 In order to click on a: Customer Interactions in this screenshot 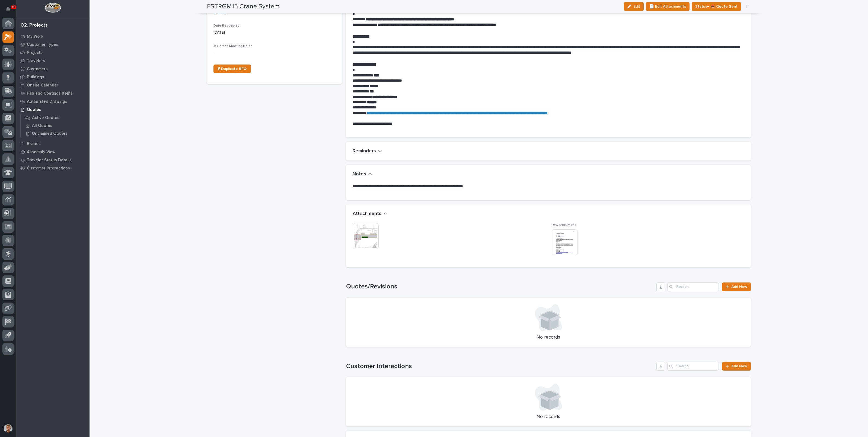, I will do `click(53, 168)`.